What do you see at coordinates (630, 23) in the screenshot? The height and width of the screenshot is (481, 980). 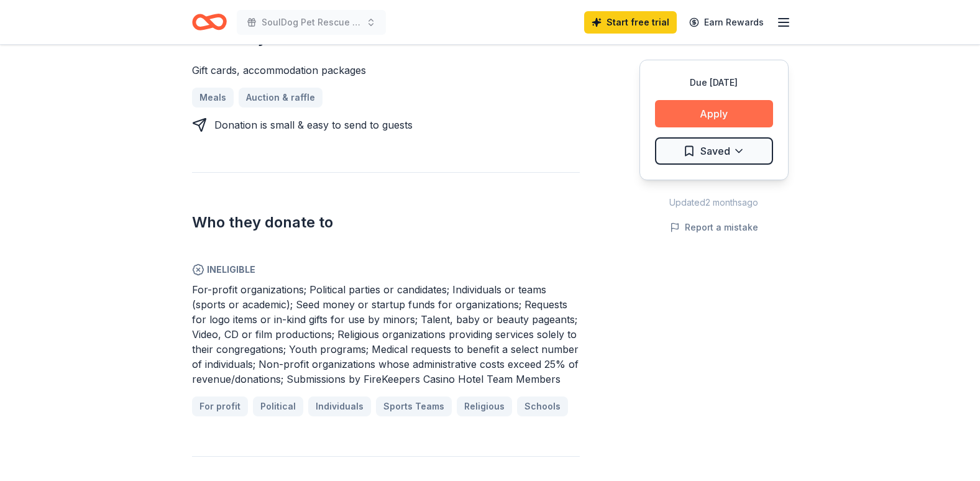 I see `a: Start free trial` at bounding box center [630, 23].